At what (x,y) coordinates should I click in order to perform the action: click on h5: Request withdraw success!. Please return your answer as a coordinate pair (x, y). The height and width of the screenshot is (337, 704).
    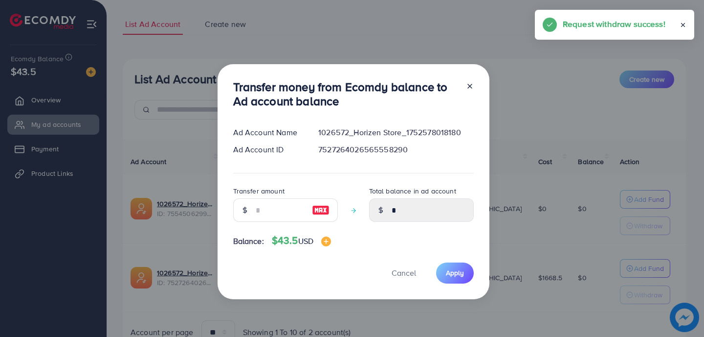
    Looking at the image, I should click on (614, 24).